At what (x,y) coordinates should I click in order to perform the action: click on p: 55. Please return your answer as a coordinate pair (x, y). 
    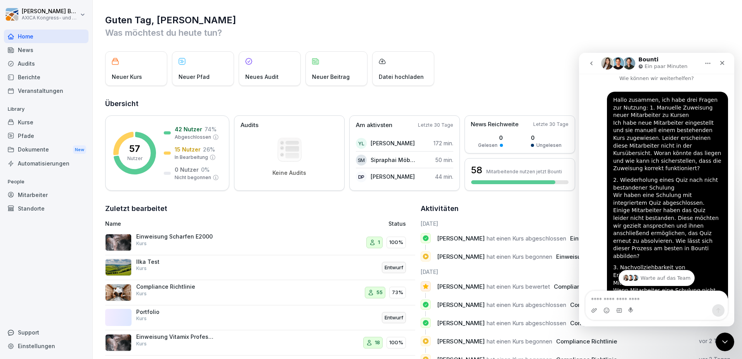
    Looking at the image, I should click on (380, 292).